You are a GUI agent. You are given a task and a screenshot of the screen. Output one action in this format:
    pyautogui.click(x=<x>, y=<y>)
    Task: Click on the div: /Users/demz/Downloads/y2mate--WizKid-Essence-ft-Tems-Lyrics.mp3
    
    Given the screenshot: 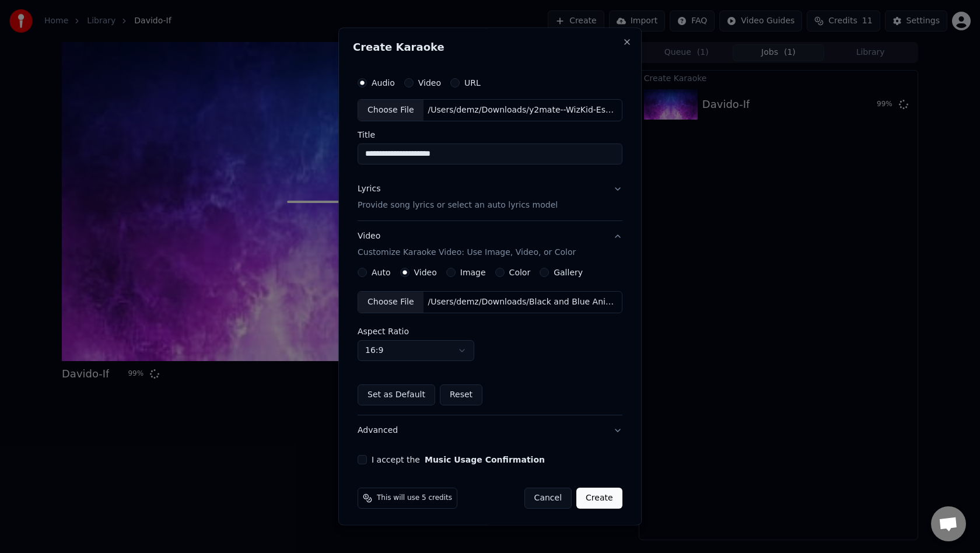 What is the action you would take?
    pyautogui.click(x=523, y=110)
    